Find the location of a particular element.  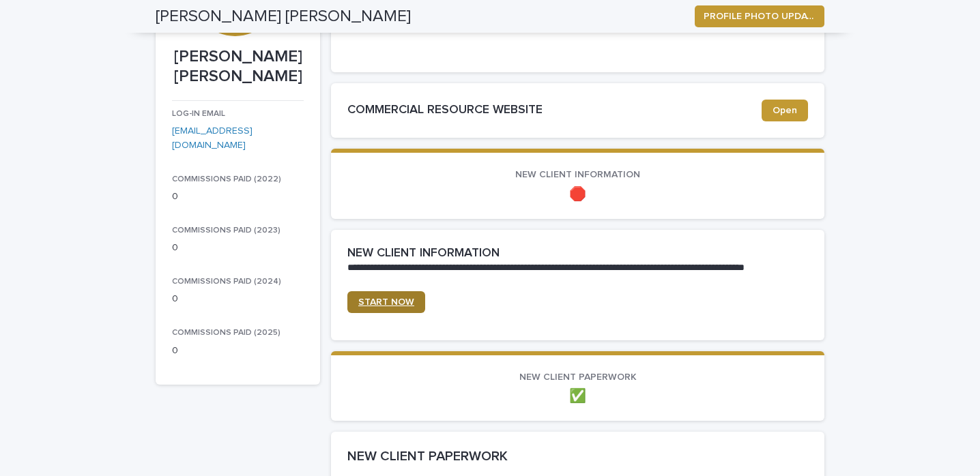

span: START NOW is located at coordinates (387, 302).